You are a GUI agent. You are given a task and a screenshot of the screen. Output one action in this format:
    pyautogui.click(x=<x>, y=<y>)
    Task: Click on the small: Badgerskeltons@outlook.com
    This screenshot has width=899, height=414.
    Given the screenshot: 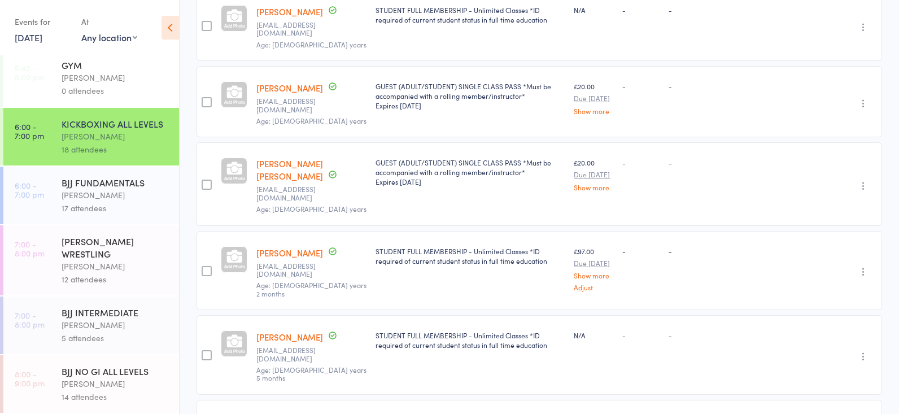 What is the action you would take?
    pyautogui.click(x=311, y=193)
    